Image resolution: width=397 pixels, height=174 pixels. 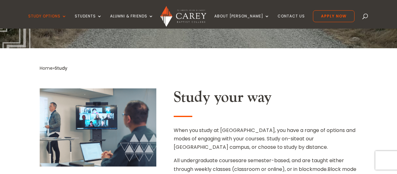 What do you see at coordinates (132, 21) in the screenshot?
I see `a: Alumni & Friends` at bounding box center [132, 21].